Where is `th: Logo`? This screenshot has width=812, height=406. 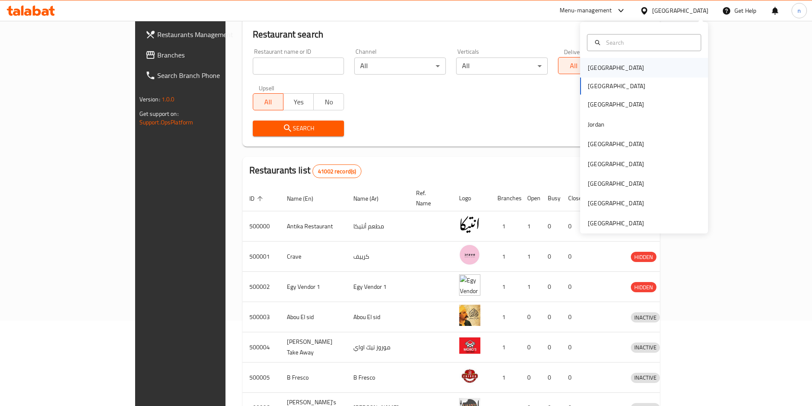 th: Logo is located at coordinates (472, 198).